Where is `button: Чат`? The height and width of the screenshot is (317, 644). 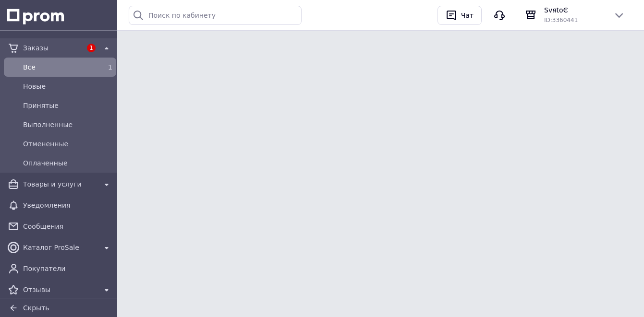
button: Чат is located at coordinates (459, 15).